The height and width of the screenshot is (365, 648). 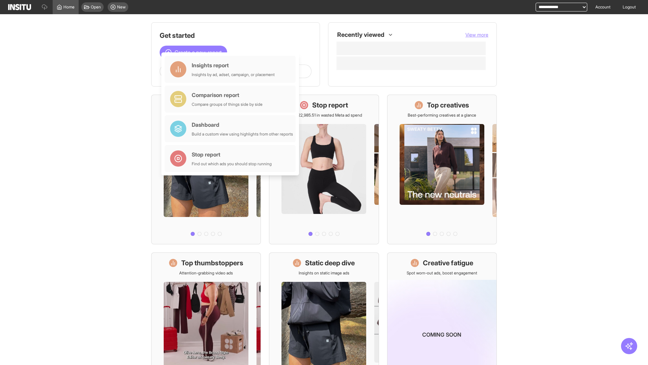 What do you see at coordinates (206, 169) in the screenshot?
I see `a: What's live nowSee all active ads instantly` at bounding box center [206, 169].